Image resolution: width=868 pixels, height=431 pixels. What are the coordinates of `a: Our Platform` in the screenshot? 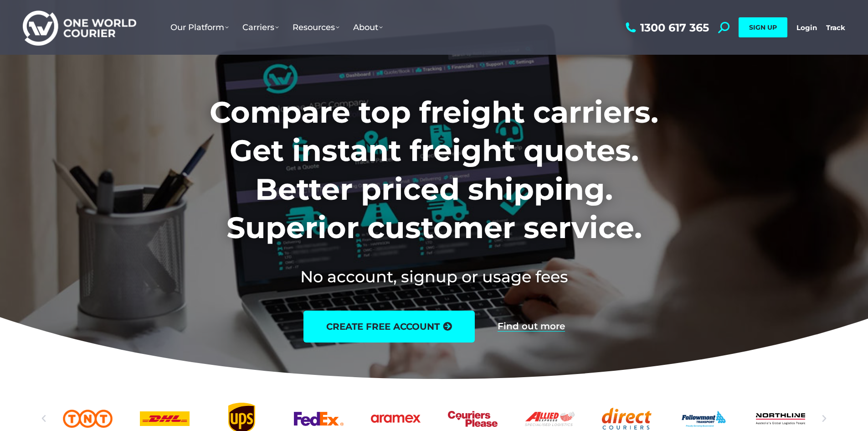 It's located at (200, 28).